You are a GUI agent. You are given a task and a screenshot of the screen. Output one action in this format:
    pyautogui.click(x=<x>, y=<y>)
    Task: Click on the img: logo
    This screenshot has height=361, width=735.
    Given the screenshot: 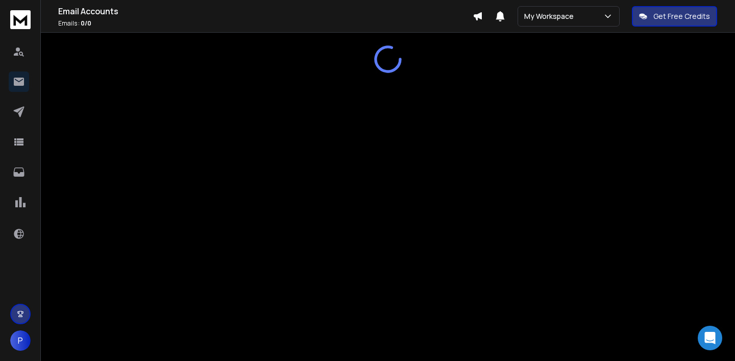 What is the action you would take?
    pyautogui.click(x=20, y=19)
    